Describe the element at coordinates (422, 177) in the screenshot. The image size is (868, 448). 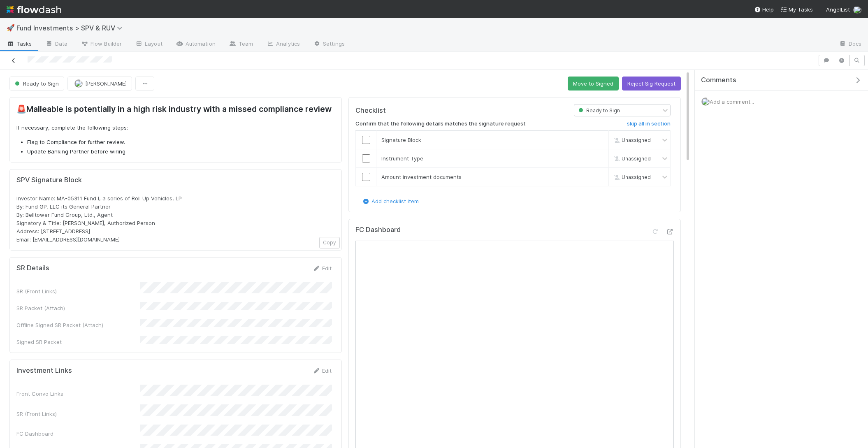
I see `span: Amount investment documents` at that location.